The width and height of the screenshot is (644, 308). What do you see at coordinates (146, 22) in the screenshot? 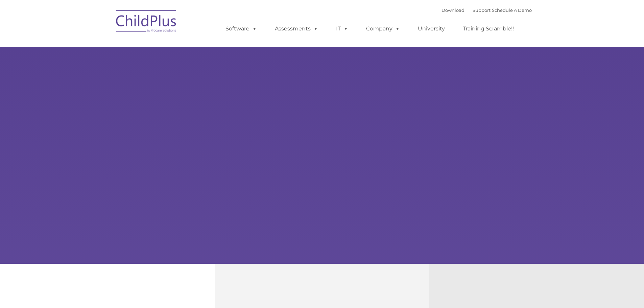
I see `img: ChildPlus by Procare Solutions` at bounding box center [146, 22].